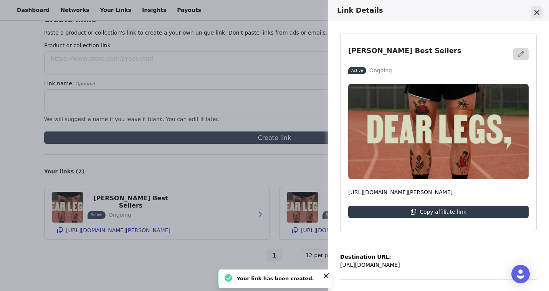  What do you see at coordinates (439, 131) in the screenshot?
I see `img: Best Sellers` at bounding box center [439, 131].